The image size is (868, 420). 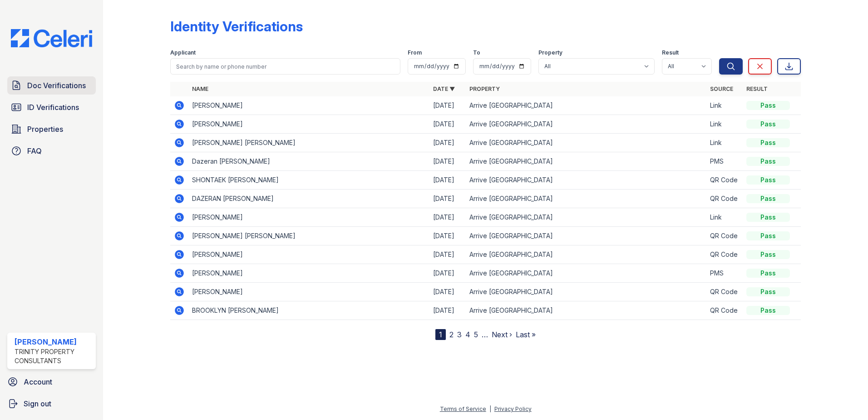 What do you see at coordinates (35, 151) in the screenshot?
I see `span: FAQ` at bounding box center [35, 151].